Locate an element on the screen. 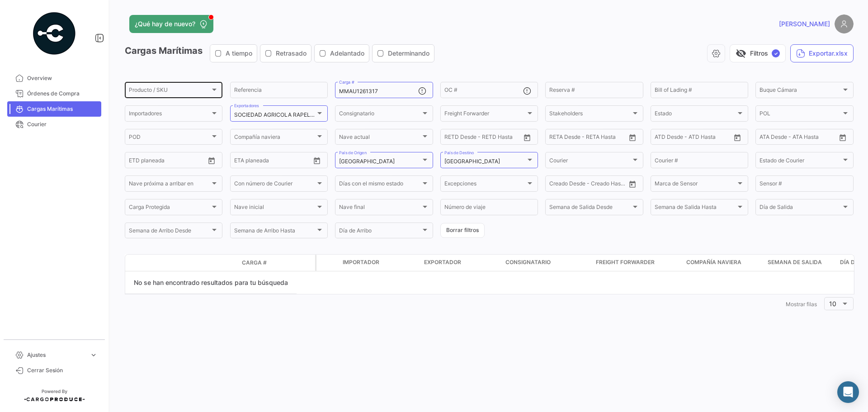  span: Importador is located at coordinates (361, 262).